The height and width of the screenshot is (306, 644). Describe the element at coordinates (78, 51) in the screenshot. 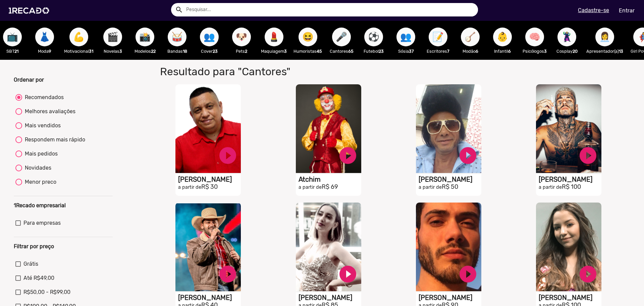

I see `p: Motivacional` at that location.